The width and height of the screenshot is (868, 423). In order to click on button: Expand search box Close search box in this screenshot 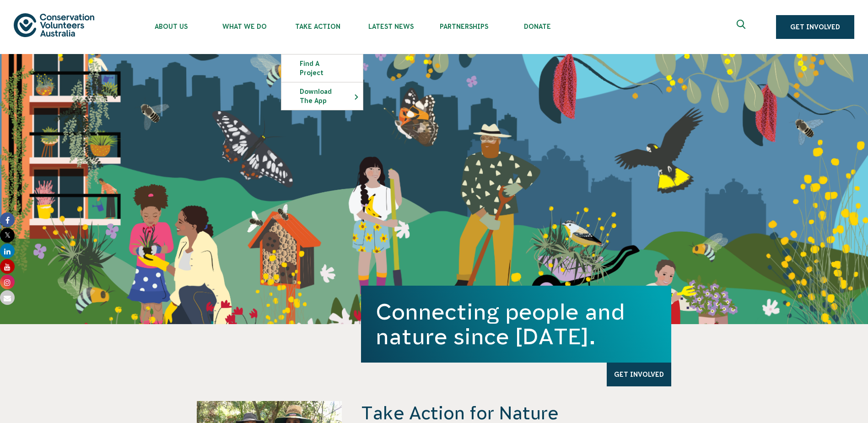, I will do `click(742, 27)`.